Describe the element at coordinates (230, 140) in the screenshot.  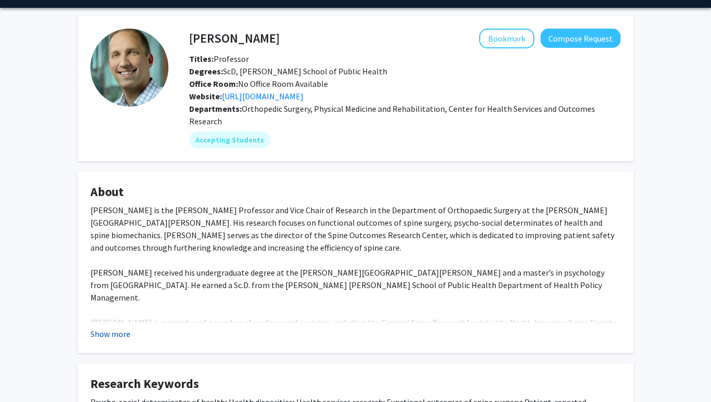
I see `mat-chip: Accepting Students` at that location.